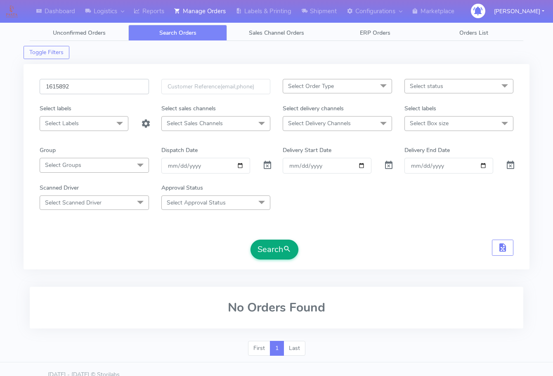 The image size is (553, 376). Describe the element at coordinates (180, 150) in the screenshot. I see `label: Dispatch Date` at that location.